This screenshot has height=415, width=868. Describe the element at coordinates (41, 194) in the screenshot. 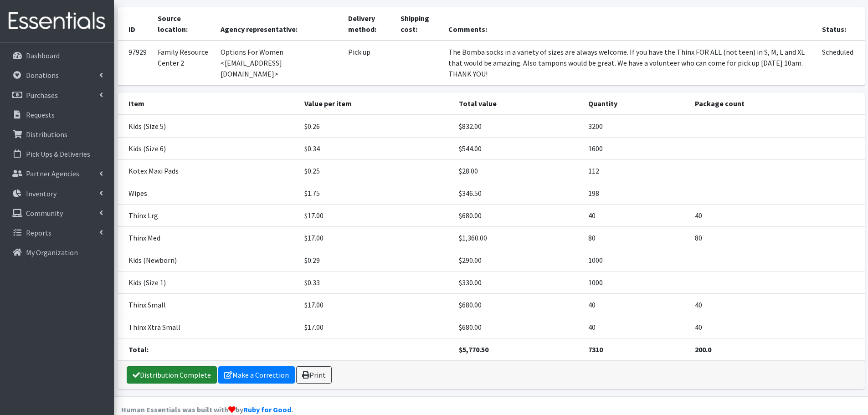

I see `p: Inventory` at that location.